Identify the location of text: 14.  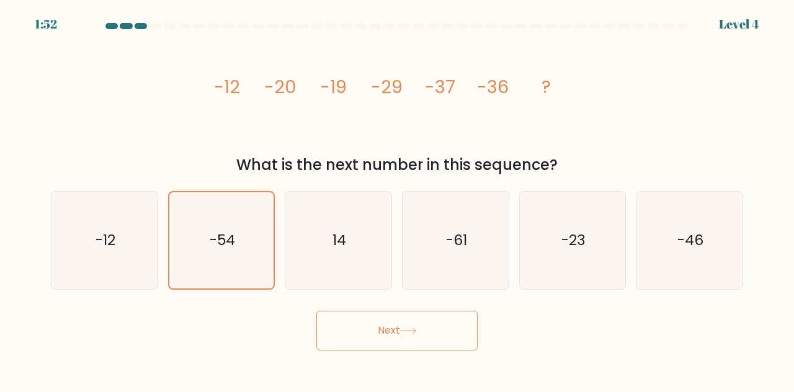
(339, 239).